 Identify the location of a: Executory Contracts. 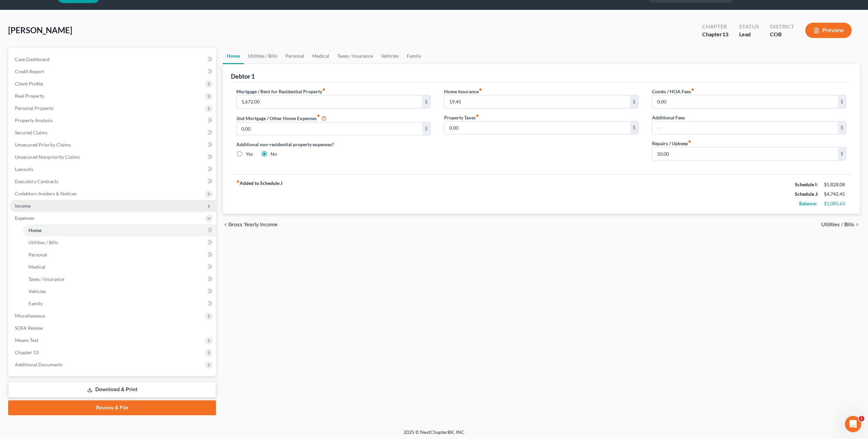
(112, 181).